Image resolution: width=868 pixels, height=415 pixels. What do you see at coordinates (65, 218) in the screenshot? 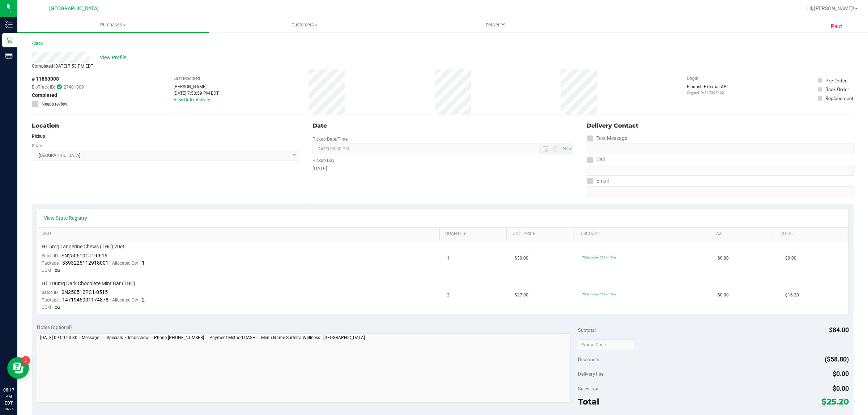
I see `a: View State Registry` at bounding box center [65, 218].